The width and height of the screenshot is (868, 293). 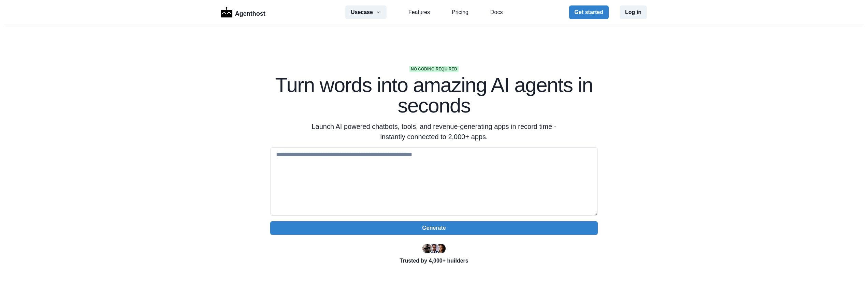 I want to click on a: Features, so click(x=419, y=13).